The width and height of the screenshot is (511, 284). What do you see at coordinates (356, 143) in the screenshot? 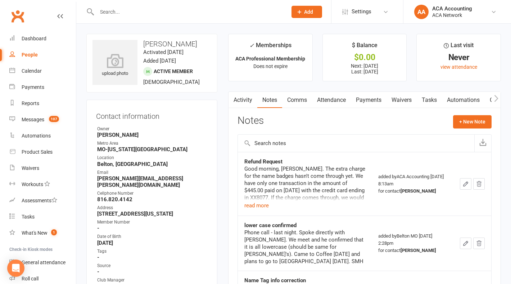
I see `input: Search notes` at bounding box center [356, 143].